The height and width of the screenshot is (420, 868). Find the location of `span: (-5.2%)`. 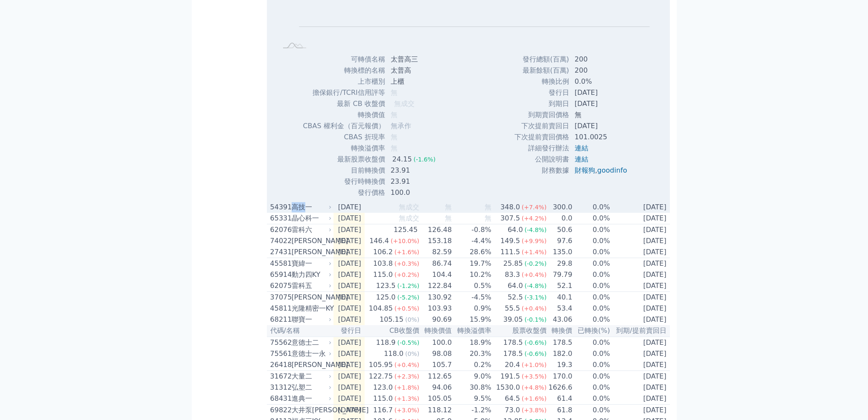

span: (-5.2%) is located at coordinates (408, 298).